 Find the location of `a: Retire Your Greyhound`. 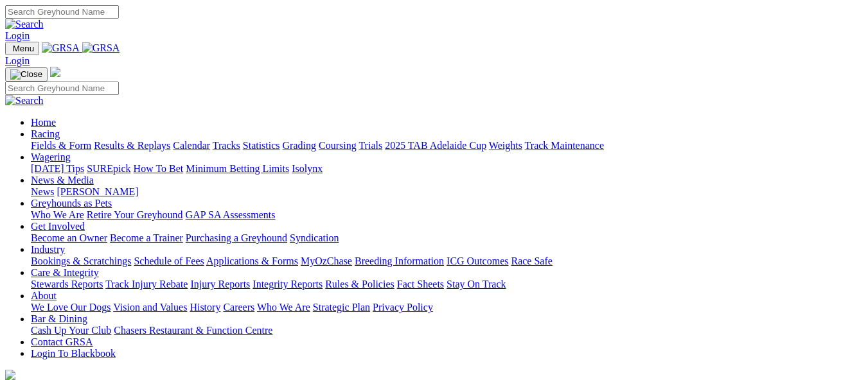

a: Retire Your Greyhound is located at coordinates (135, 215).